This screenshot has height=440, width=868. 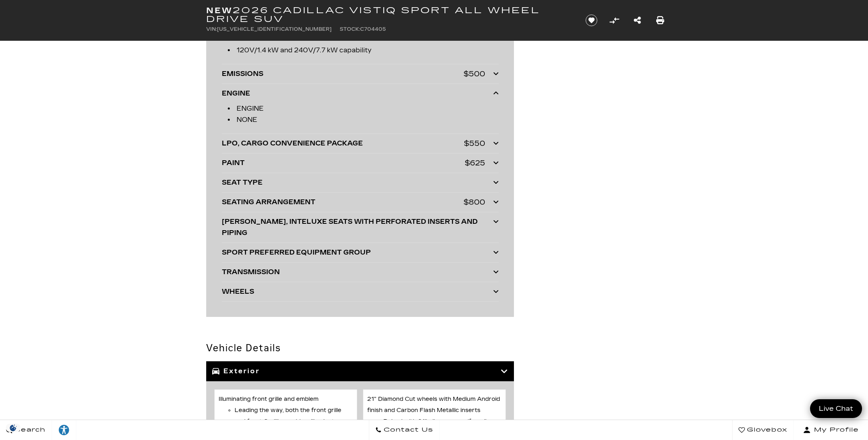 What do you see at coordinates (357, 291) in the screenshot?
I see `div: WHEELS` at bounding box center [357, 291].